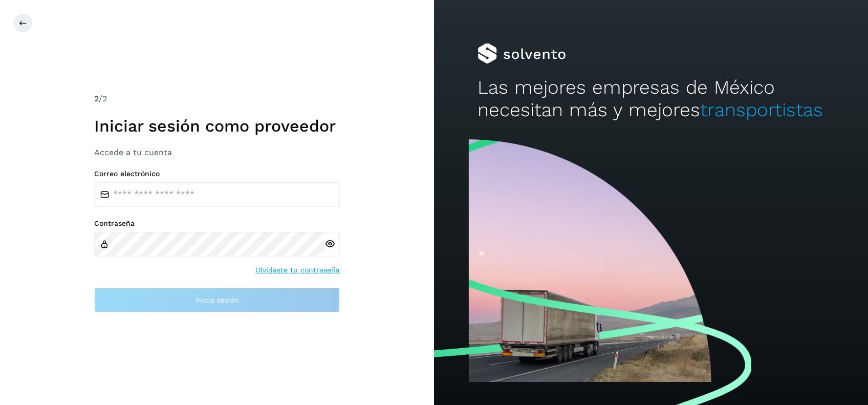 The image size is (868, 405). What do you see at coordinates (297, 270) in the screenshot?
I see `a: Olvidaste tu contraseña` at bounding box center [297, 270].